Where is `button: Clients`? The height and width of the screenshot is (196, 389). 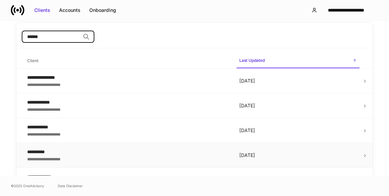
button: Clients is located at coordinates (42, 10).